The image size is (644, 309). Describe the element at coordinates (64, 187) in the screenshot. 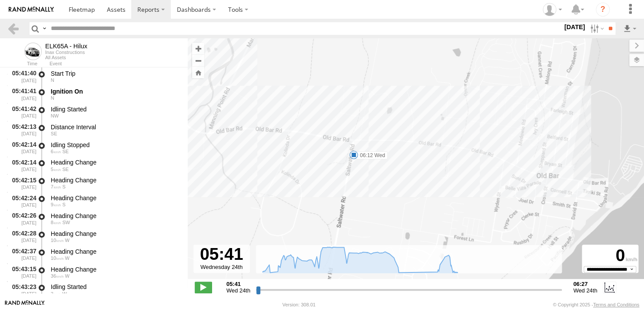

I see `span: Heading: 177` at that location.